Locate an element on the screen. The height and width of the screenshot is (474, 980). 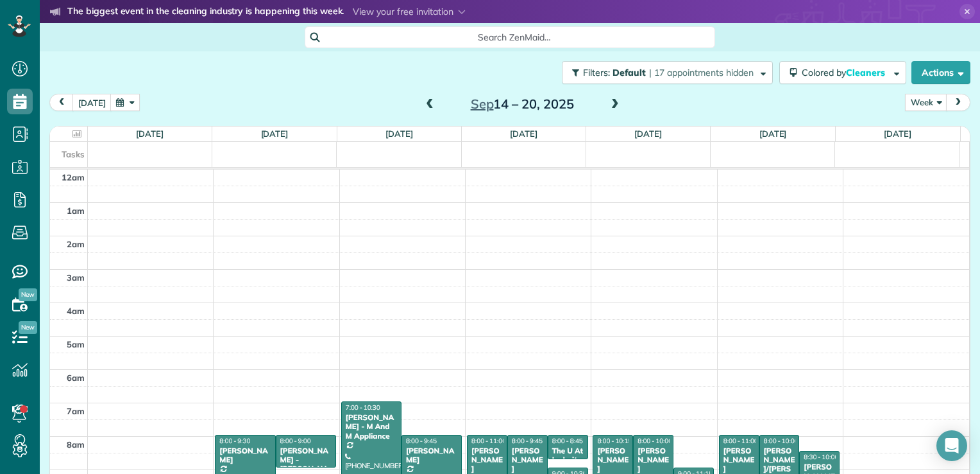
span: Default is located at coordinates (629, 73).